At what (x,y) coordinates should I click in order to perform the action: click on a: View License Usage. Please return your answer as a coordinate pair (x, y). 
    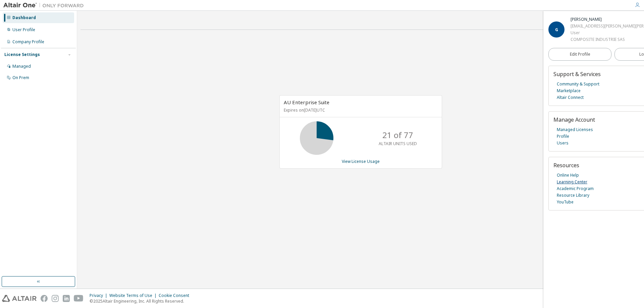
    Looking at the image, I should click on (360, 161).